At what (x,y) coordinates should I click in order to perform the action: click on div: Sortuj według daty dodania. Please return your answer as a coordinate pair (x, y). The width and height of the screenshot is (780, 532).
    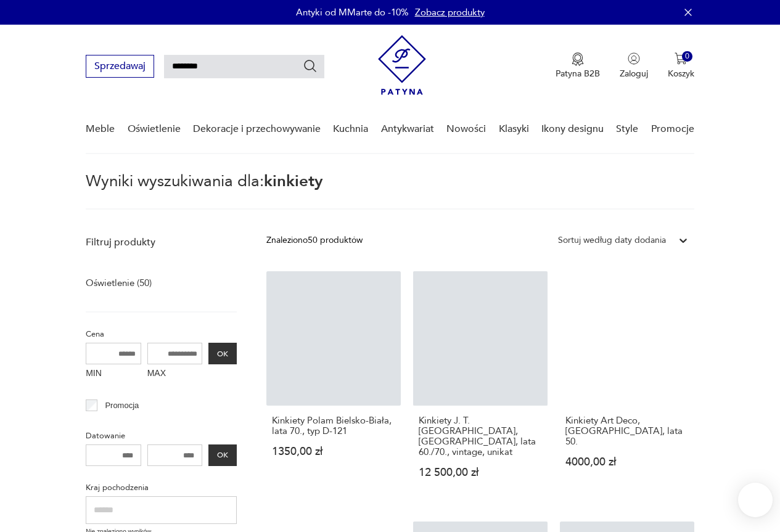
    Looking at the image, I should click on (612, 240).